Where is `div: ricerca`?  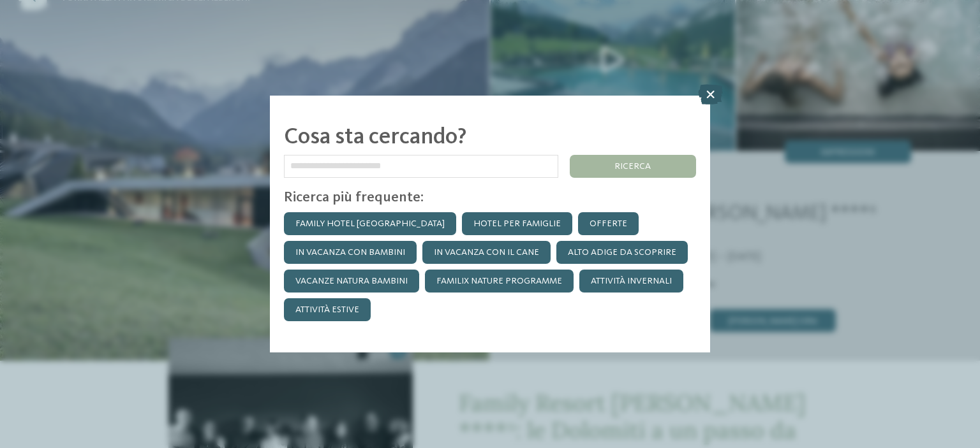
div: ricerca is located at coordinates (633, 166).